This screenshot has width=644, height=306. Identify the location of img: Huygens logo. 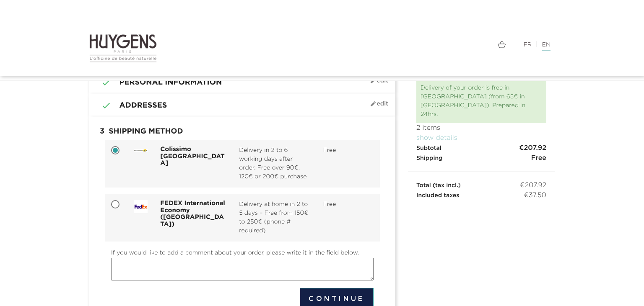
(123, 48).